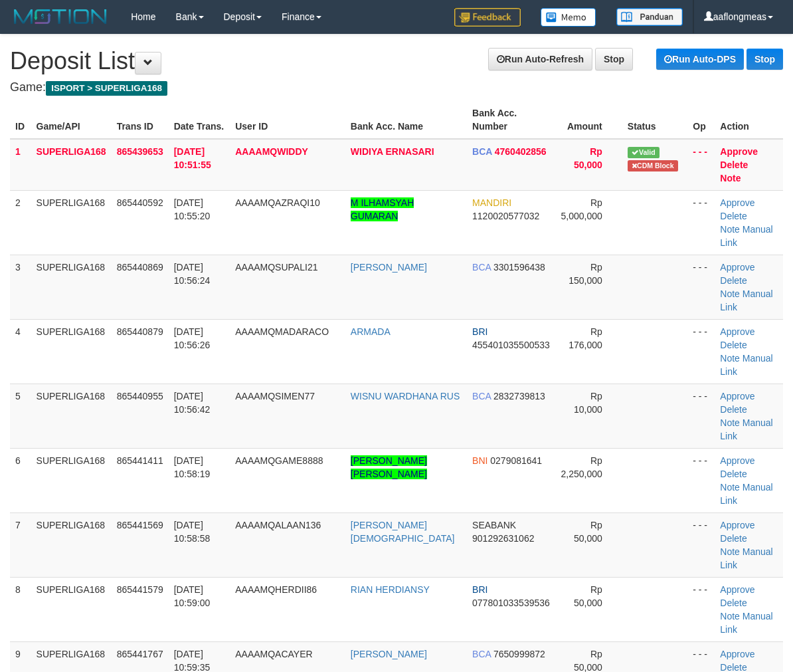  What do you see at coordinates (371, 331) in the screenshot?
I see `a: ARMADA` at bounding box center [371, 331].